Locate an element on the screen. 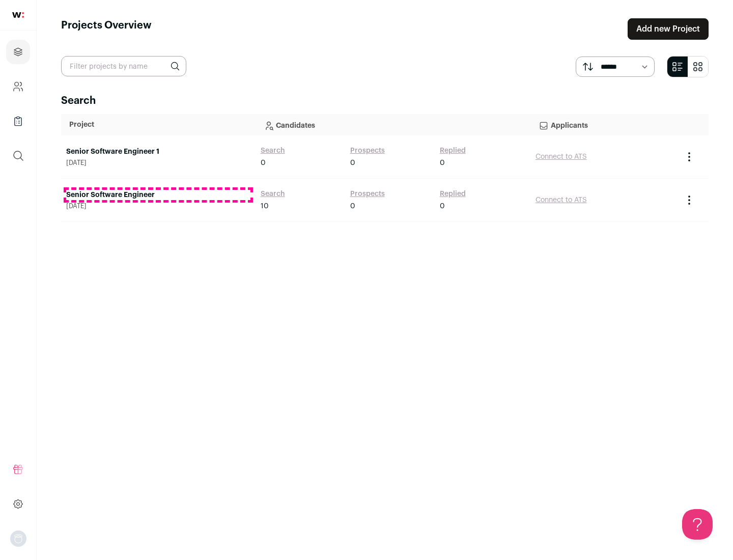  button: Open dropdown is located at coordinates (19, 538).